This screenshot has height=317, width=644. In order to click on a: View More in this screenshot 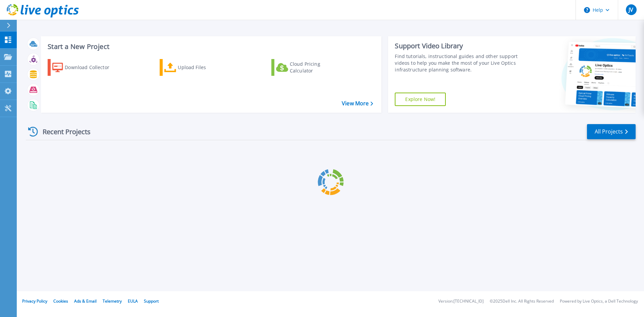, I will do `click(357, 104)`.